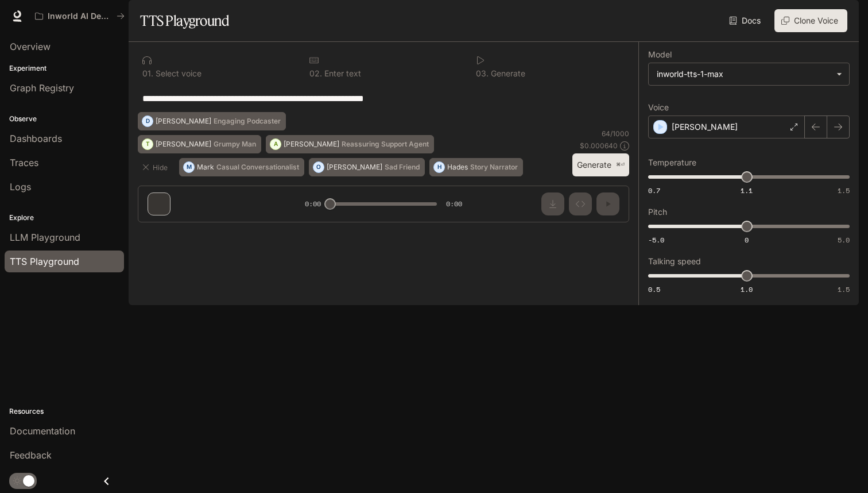 The width and height of the screenshot is (868, 493). I want to click on p: Temperature, so click(673, 162).